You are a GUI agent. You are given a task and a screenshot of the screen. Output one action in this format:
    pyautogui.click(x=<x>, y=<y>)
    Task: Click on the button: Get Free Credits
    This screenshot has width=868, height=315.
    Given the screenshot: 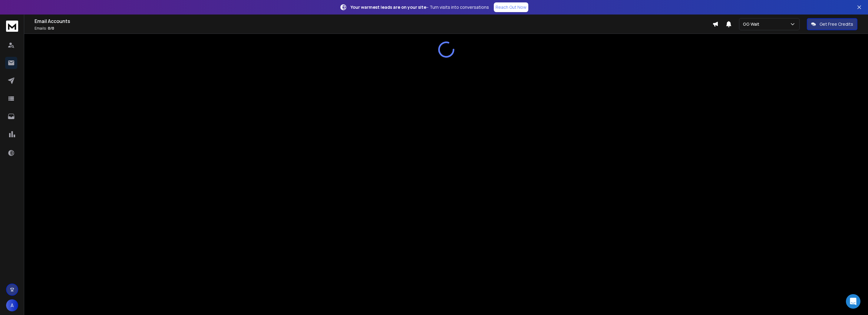 What is the action you would take?
    pyautogui.click(x=832, y=24)
    